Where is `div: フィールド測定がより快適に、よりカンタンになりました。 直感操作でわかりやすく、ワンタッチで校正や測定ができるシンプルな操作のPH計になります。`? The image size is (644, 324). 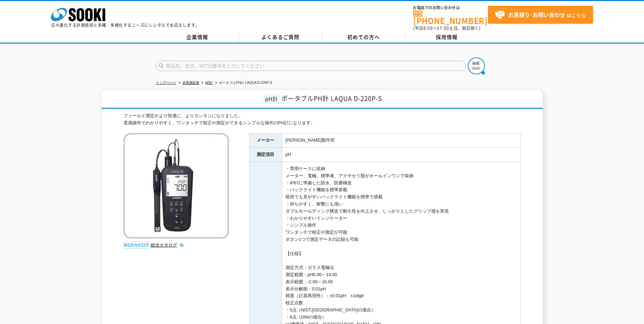 div: フィールド測定がより快適に、よりカンタンになりました。 直感操作でわかりやすく、ワンタッチで校正や測定ができるシンプルな操作のPH計になります。 is located at coordinates (322, 120).